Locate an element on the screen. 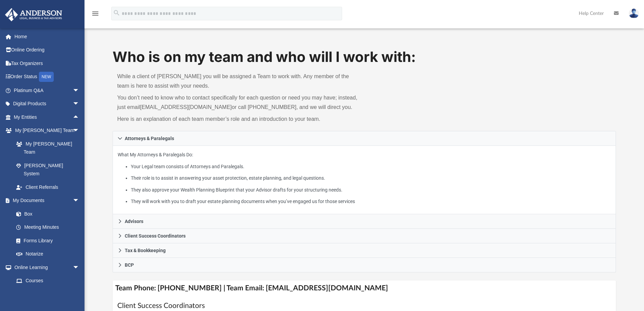 The image size is (644, 311). a: Courses is located at coordinates (48, 281).